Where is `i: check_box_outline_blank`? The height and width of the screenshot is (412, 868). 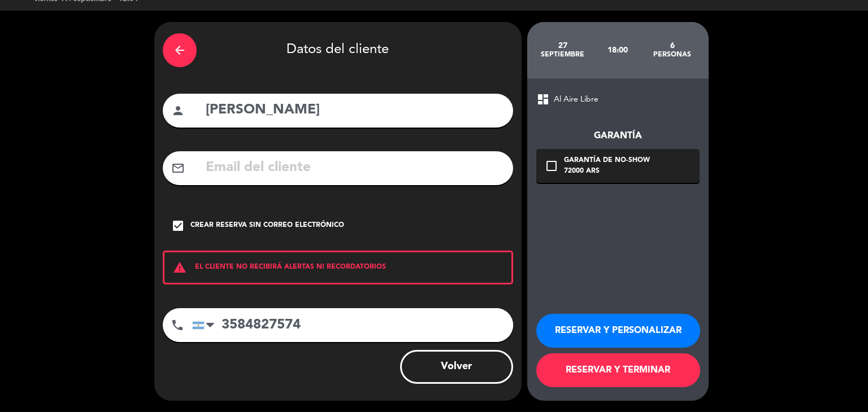
i: check_box_outline_blank is located at coordinates (551, 166).